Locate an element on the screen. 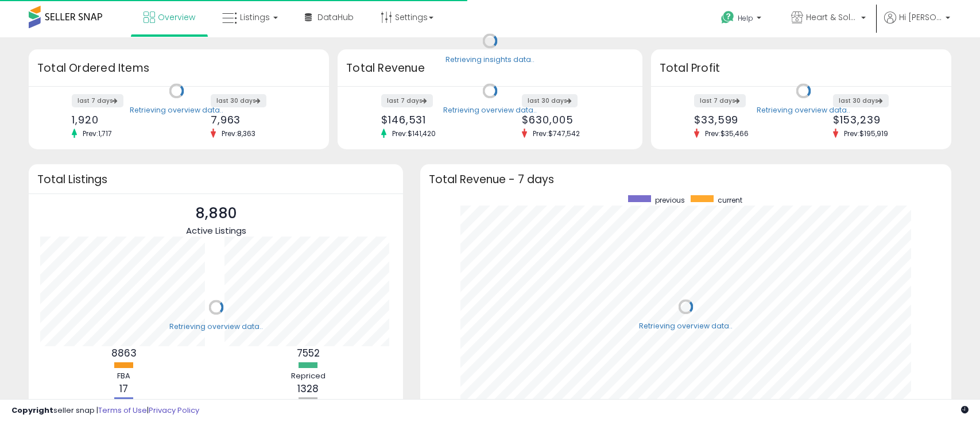  i: Get Help is located at coordinates (727, 17).